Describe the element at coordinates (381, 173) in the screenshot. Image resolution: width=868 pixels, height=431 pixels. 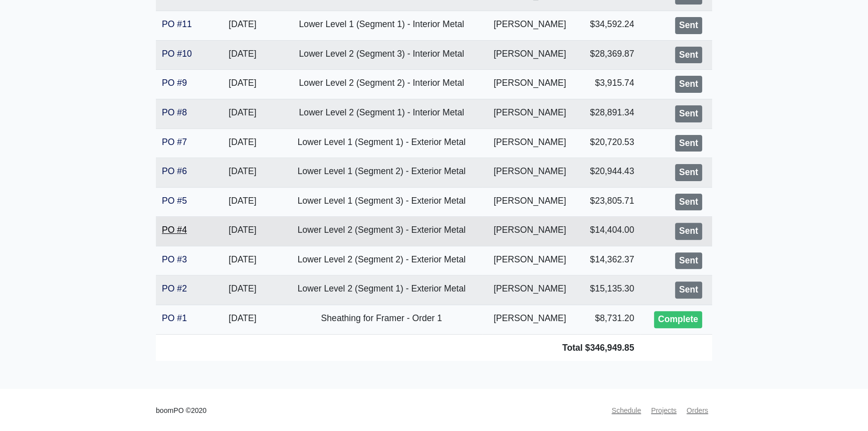
I see `td: Lower Level 1 (Segment 2) - Exterior Metal` at that location.